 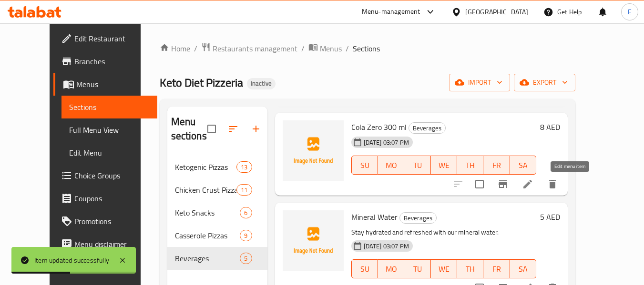 I want to click on span: TU, so click(x=417, y=166).